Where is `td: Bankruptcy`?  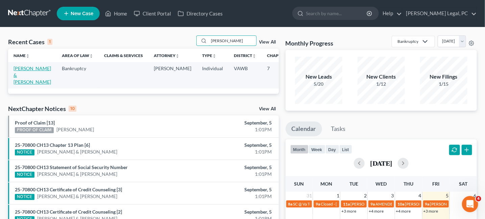 td: Bankruptcy is located at coordinates (77, 75).